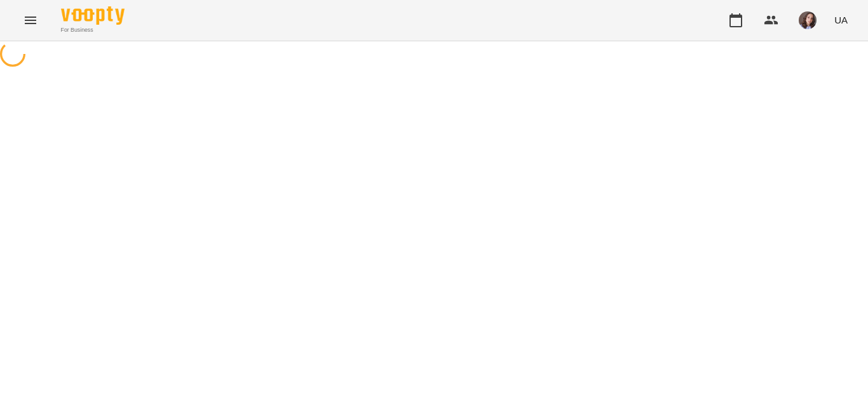  What do you see at coordinates (840, 20) in the screenshot?
I see `button: UA` at bounding box center [840, 20].